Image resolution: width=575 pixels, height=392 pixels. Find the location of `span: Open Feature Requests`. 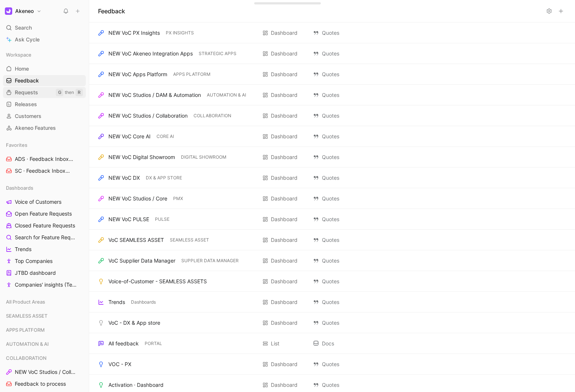

span: Open Feature Requests is located at coordinates (43, 213).